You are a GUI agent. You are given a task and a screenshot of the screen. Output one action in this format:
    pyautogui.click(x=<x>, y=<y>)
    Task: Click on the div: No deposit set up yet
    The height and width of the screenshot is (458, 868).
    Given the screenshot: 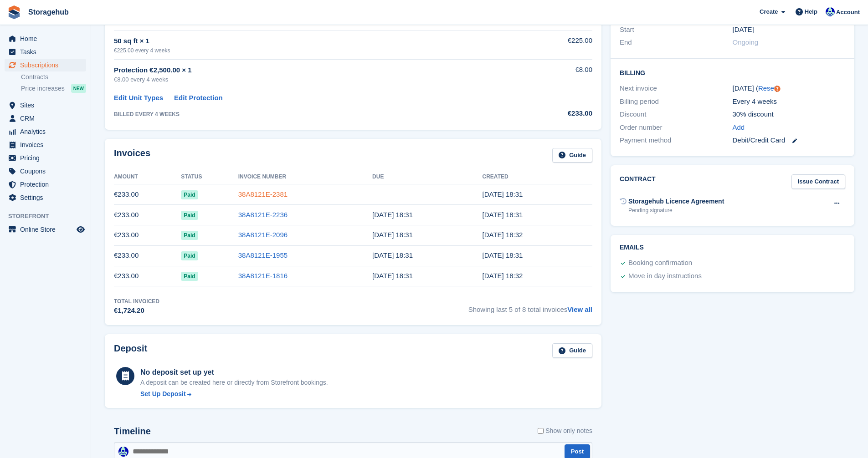 What is the action you would take?
    pyautogui.click(x=234, y=372)
    